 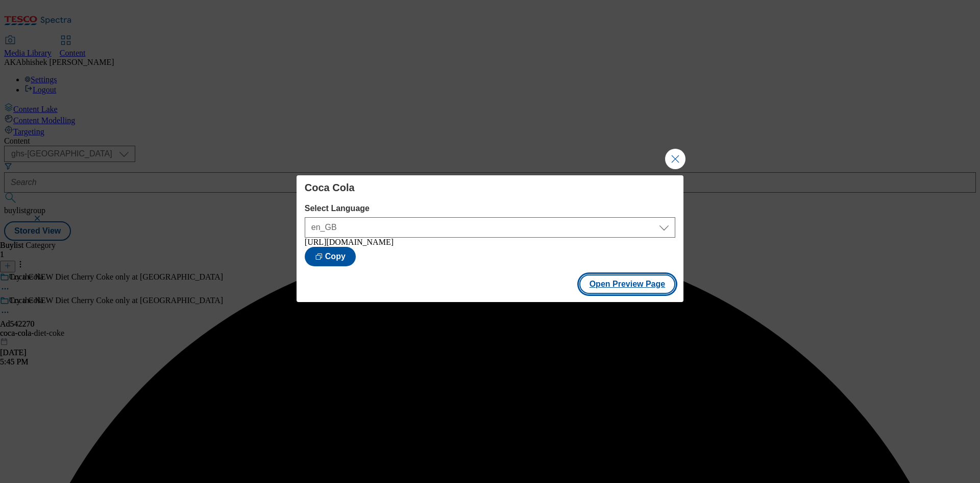 What do you see at coordinates (490, 208) in the screenshot?
I see `label: Select Language` at bounding box center [490, 208].